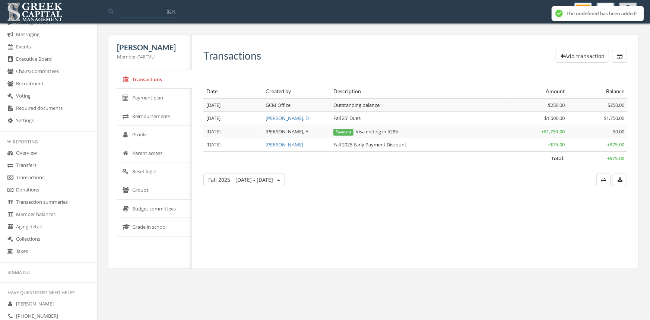  Describe the element at coordinates (370, 144) in the screenshot. I see `span: Fall 2025 Early Payment Discount` at that location.